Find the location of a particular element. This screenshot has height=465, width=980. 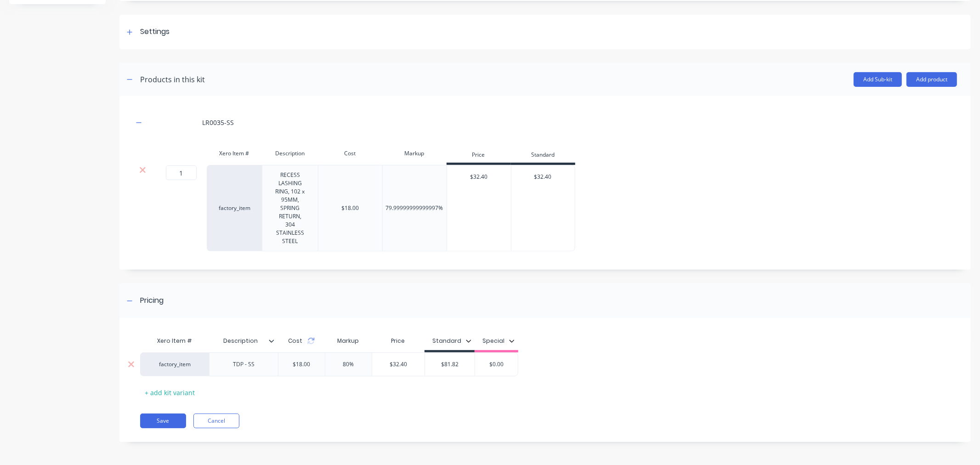

div: $81.82 is located at coordinates (450, 365).